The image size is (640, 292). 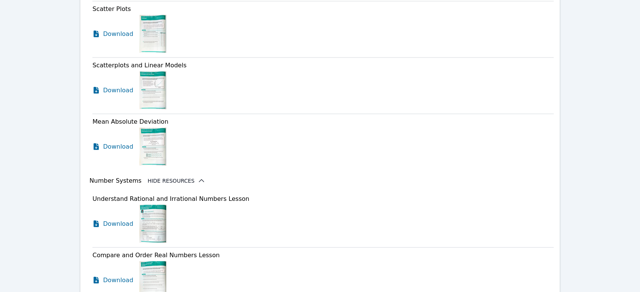 What do you see at coordinates (111, 9) in the screenshot?
I see `span: Scatter Plots` at bounding box center [111, 9].